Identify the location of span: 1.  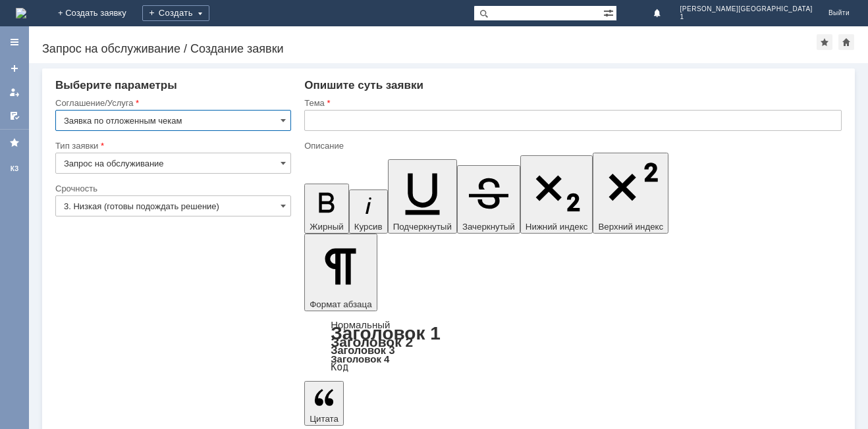
(746, 17).